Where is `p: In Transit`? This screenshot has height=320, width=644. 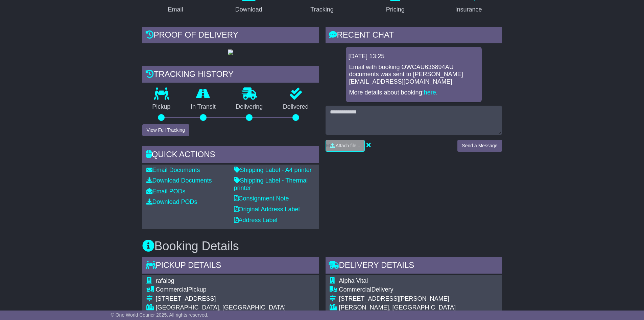
p: In Transit is located at coordinates (203, 107).